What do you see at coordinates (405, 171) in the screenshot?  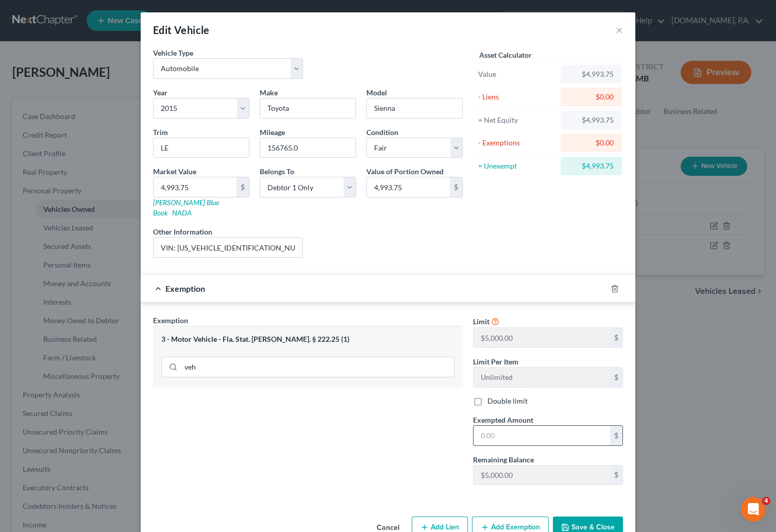 I see `label: Value of Portion Owned` at bounding box center [405, 171].